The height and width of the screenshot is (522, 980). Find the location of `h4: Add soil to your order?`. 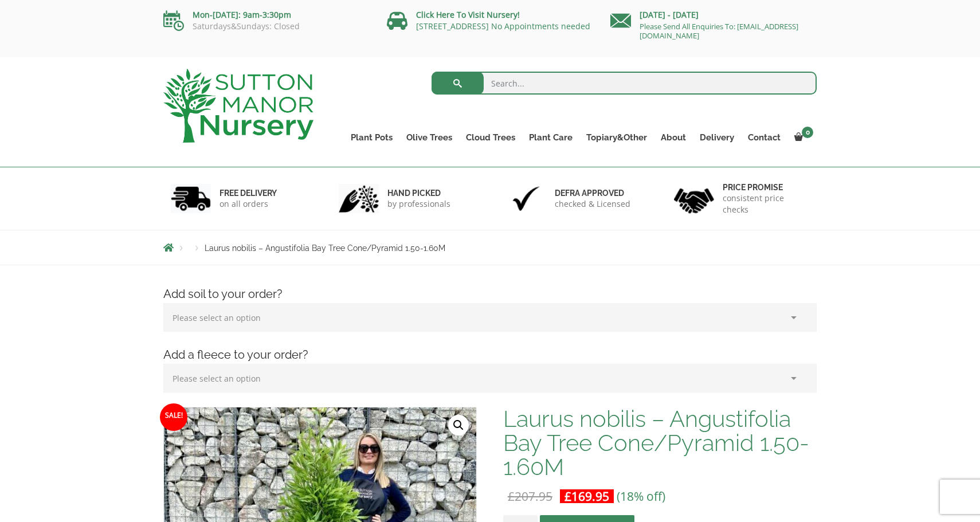

h4: Add soil to your order? is located at coordinates (490, 294).